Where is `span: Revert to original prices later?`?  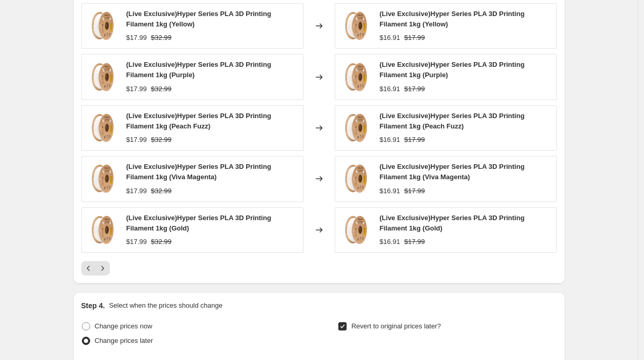 span: Revert to original prices later? is located at coordinates (395, 326).